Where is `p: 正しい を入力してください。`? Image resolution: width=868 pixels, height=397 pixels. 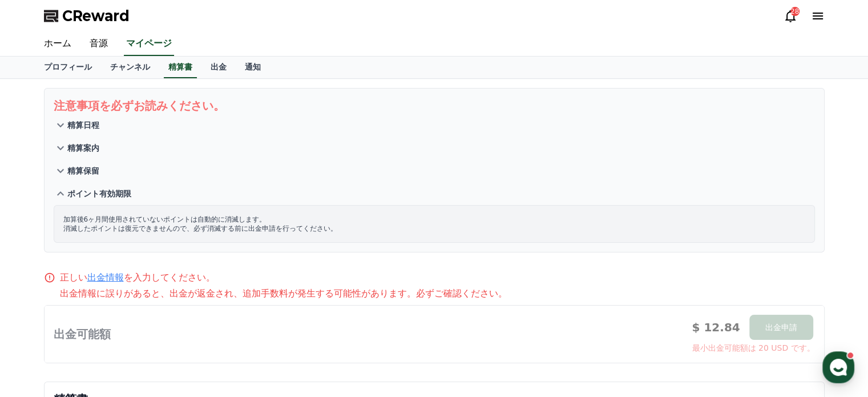 p: 正しい を入力してください。 is located at coordinates (137, 278).